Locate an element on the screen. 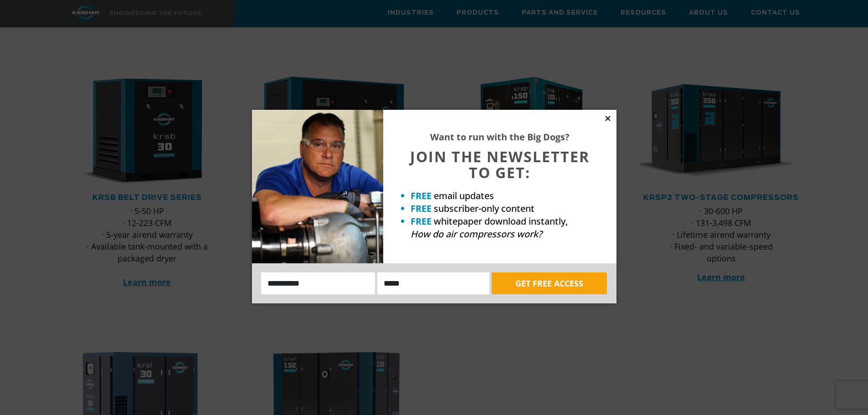 This screenshot has width=868, height=415. button: Close is located at coordinates (608, 119).